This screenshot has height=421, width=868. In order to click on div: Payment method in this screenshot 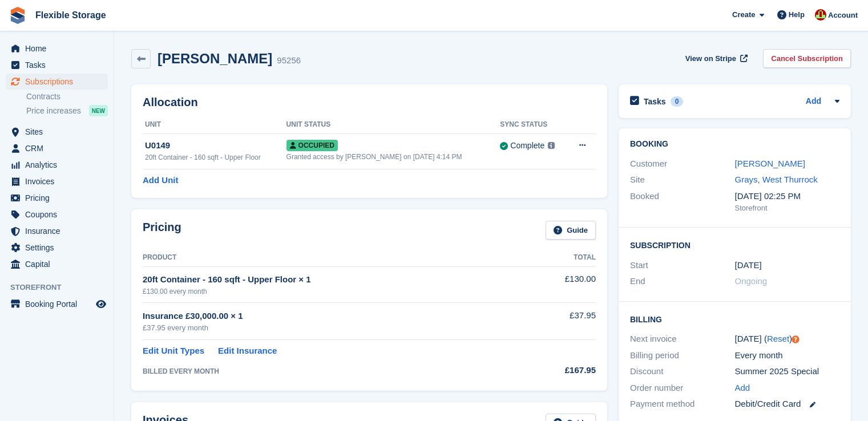, I will do `click(683, 404)`.